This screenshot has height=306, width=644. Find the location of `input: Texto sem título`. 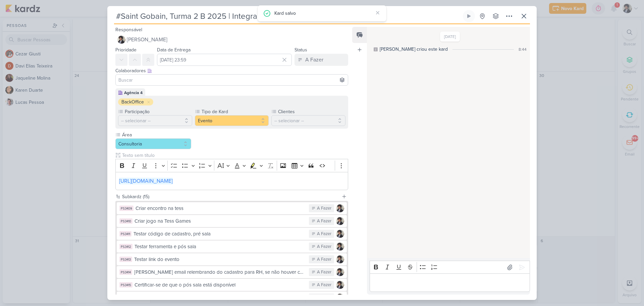

input: Texto sem título is located at coordinates (234, 155).